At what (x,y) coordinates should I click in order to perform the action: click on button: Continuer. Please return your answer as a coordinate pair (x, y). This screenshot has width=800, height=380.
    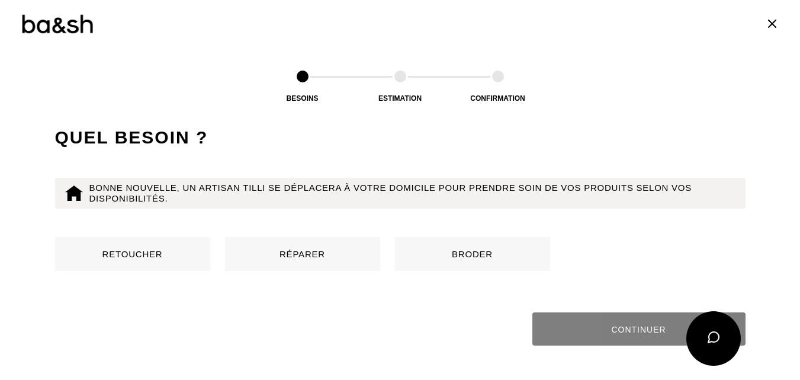
    Looking at the image, I should click on (639, 329).